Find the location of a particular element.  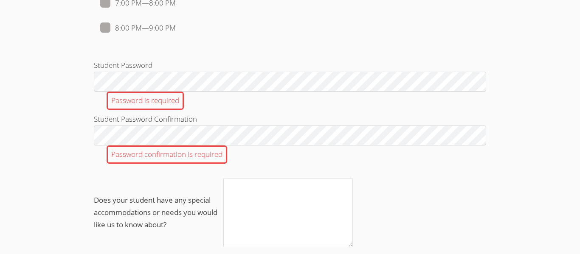

input: Student PasswordPassword is required is located at coordinates (290, 82).